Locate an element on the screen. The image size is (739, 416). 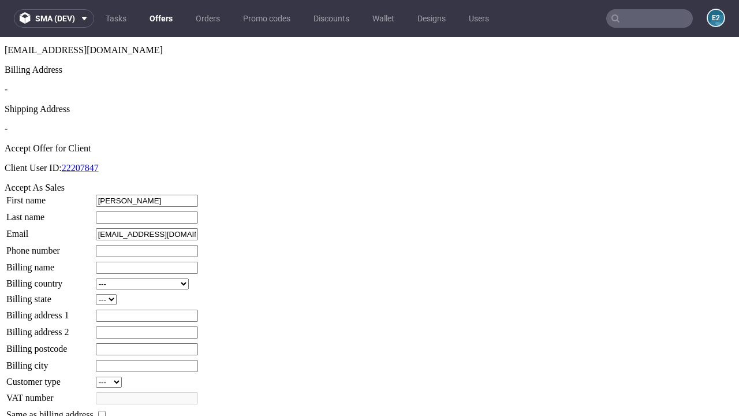
td: Phone number is located at coordinates (50, 214).